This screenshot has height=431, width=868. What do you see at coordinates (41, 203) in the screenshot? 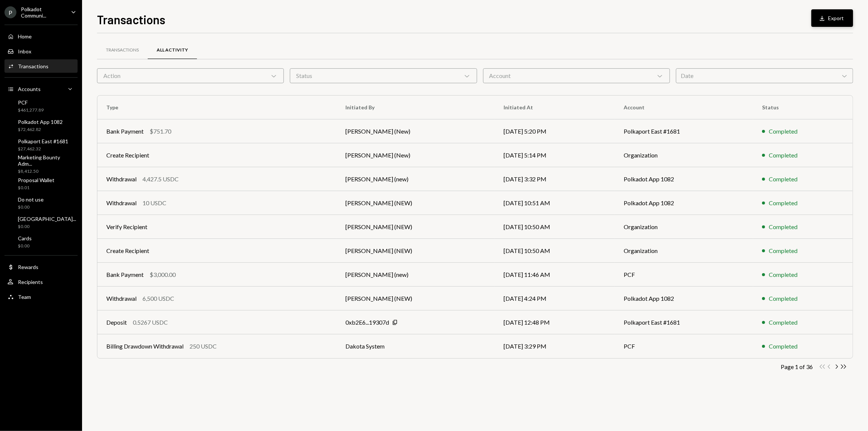
I see `a: Do not use$0.00` at bounding box center [41, 203].